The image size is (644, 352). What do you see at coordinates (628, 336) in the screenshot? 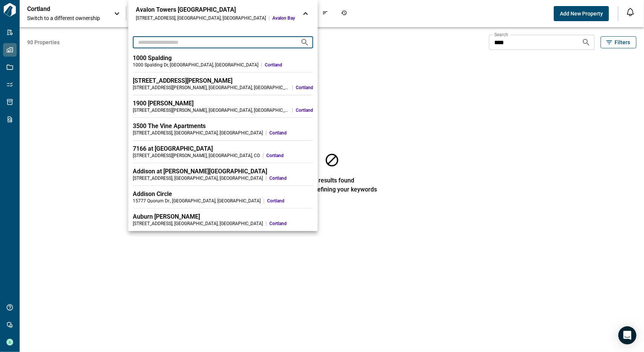
I see `div: Open Intercom Messenger` at bounding box center [628, 336].